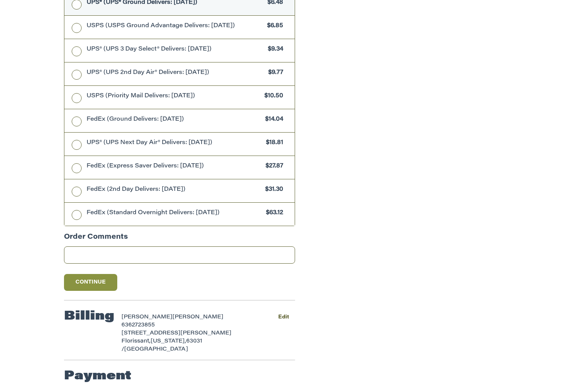  Describe the element at coordinates (272, 190) in the screenshot. I see `span: $31.30` at that location.